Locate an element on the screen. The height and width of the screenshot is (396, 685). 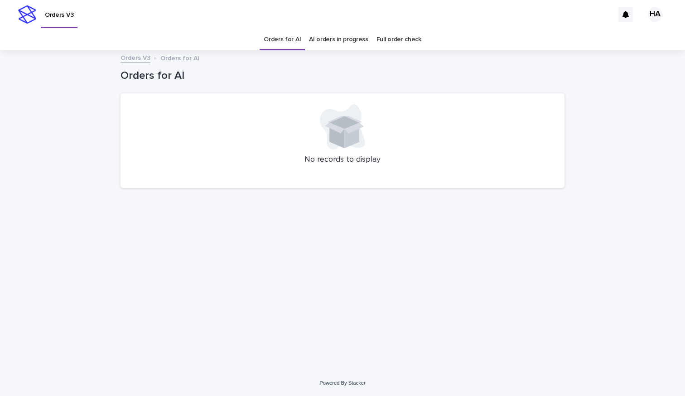
a: Orders for AI is located at coordinates (282, 39).